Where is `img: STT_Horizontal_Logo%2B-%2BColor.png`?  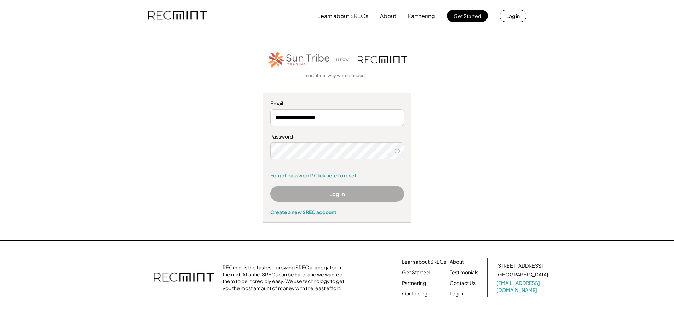 img: STT_Horizontal_Logo%2B-%2BColor.png is located at coordinates (299, 59).